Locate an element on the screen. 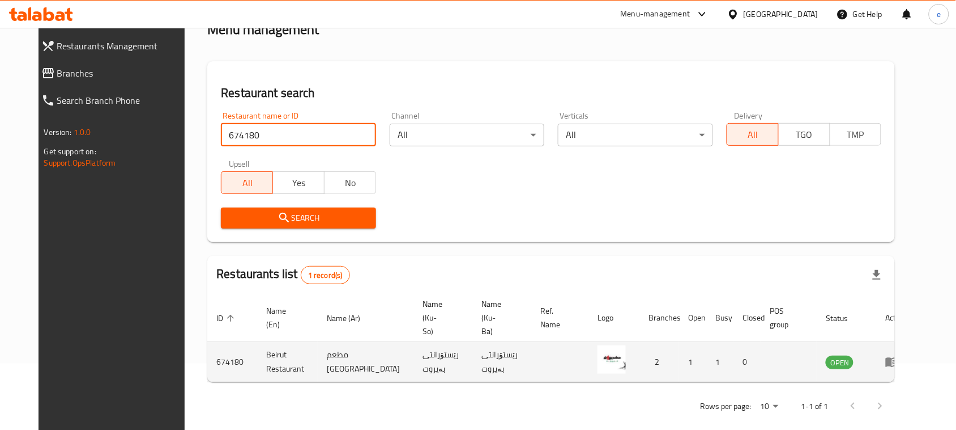 This screenshot has width=956, height=430. a: Search Branch Phone is located at coordinates (115, 100).